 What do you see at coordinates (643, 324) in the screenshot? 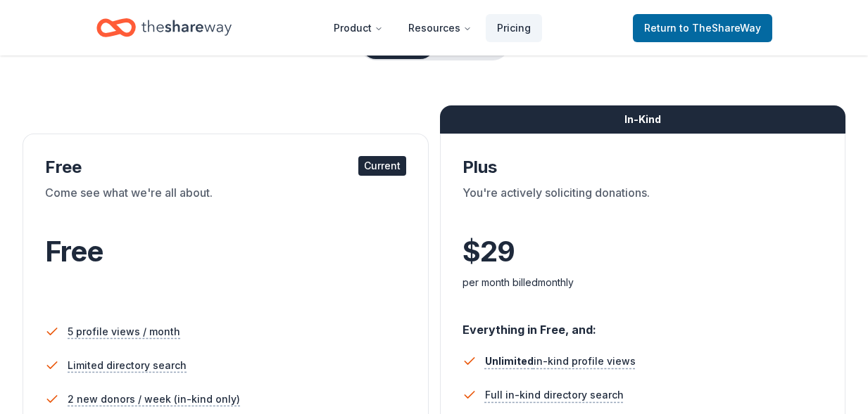
I see `div: Everything in Free, and:` at bounding box center [643, 324].